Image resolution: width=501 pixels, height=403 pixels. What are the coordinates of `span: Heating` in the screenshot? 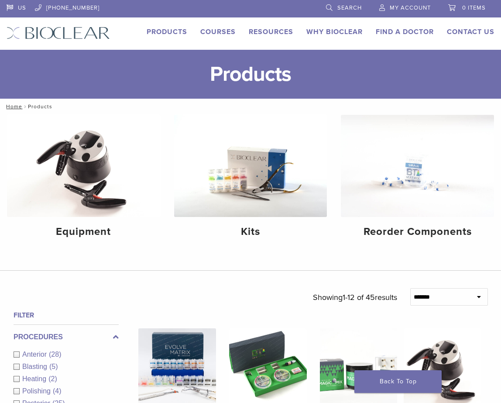 It's located at (35, 378).